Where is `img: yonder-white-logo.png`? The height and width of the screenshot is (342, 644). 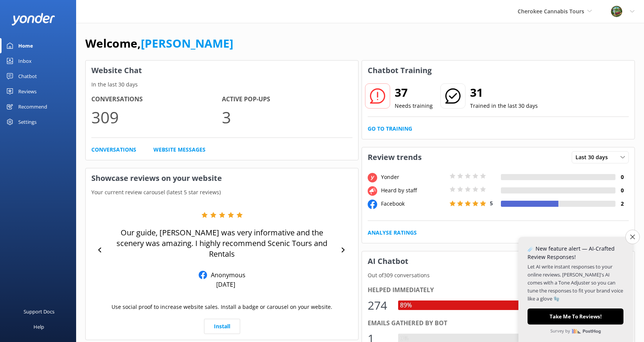
img: yonder-white-logo.png is located at coordinates (33, 19).